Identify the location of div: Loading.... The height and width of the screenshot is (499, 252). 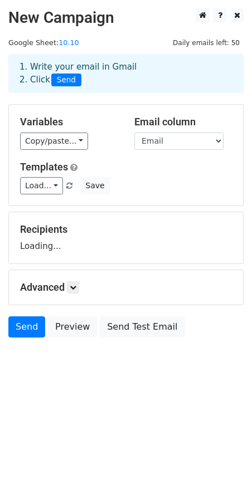
(126, 238).